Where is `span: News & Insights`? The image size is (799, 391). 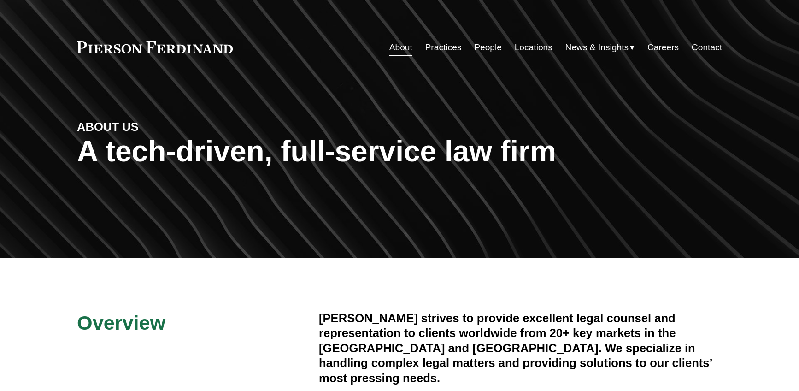
span: News & Insights is located at coordinates (597, 47).